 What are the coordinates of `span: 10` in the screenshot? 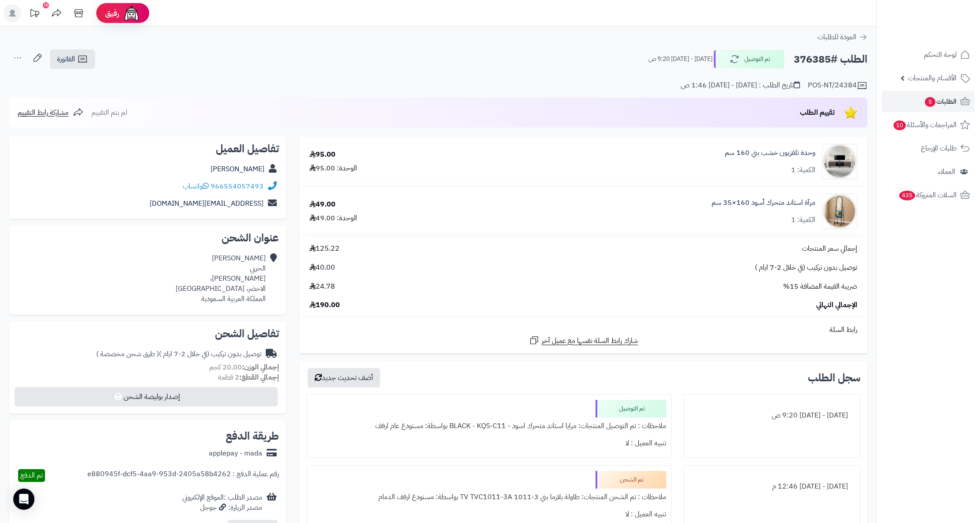 It's located at (900, 125).